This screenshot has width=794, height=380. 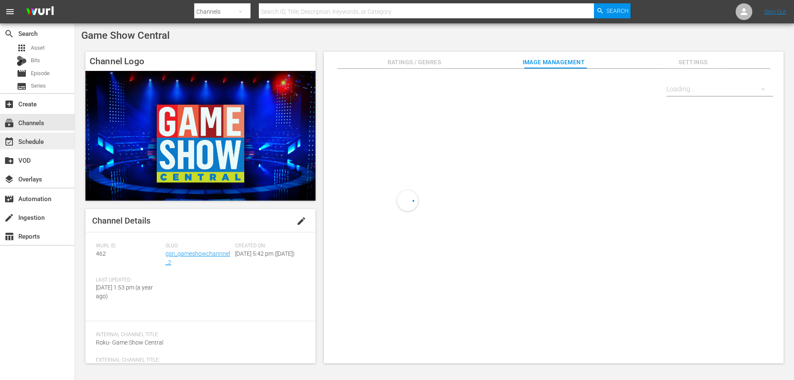 I want to click on span: Schedule, so click(x=9, y=142).